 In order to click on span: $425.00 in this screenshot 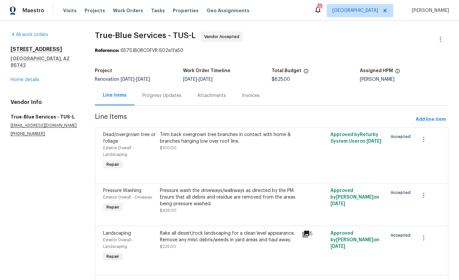, I will do `click(168, 210)`.